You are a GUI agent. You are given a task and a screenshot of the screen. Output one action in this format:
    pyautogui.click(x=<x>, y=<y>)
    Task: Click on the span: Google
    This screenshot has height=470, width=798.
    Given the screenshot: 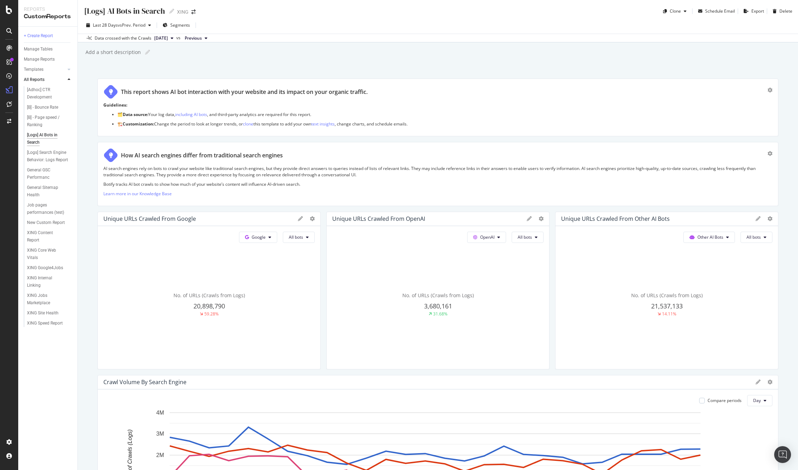 What is the action you would take?
    pyautogui.click(x=259, y=237)
    